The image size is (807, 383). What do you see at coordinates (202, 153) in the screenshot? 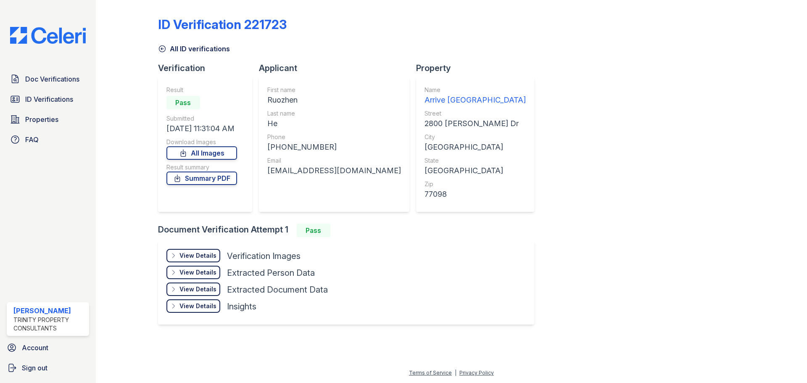
I see `a: All Images` at bounding box center [202, 153].